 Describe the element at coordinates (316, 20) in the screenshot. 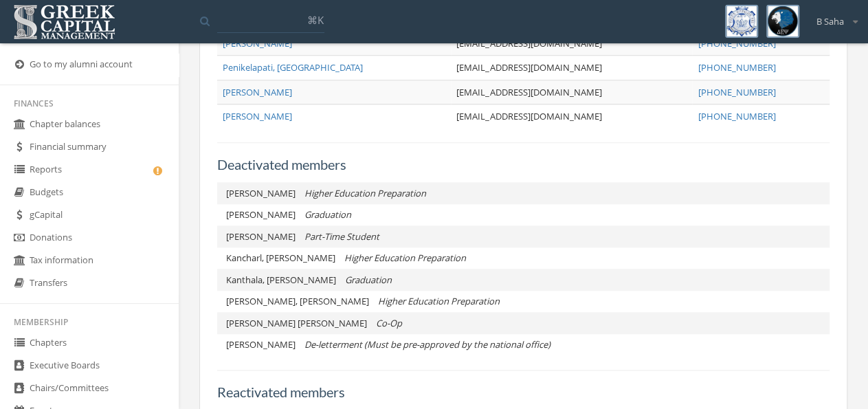

I see `span: ⌘K` at that location.